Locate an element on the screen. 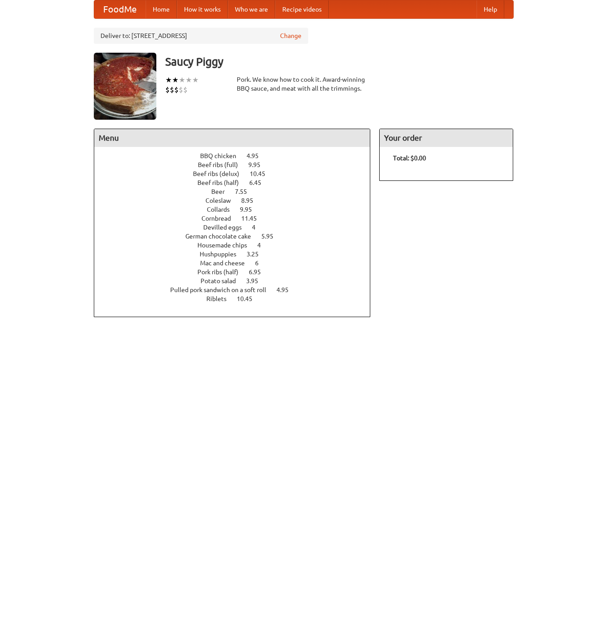 The image size is (607, 632). a: Recipe videos is located at coordinates (302, 9).